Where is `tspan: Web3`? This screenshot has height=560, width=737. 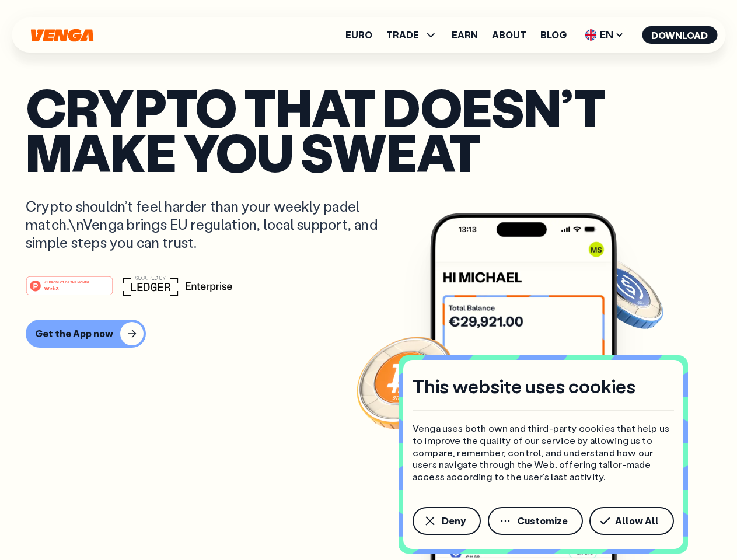
tspan: Web3 is located at coordinates (51, 288).